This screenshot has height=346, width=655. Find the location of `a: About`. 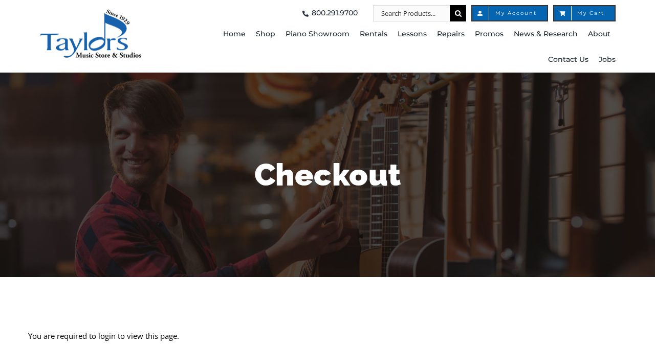

a: About is located at coordinates (599, 34).